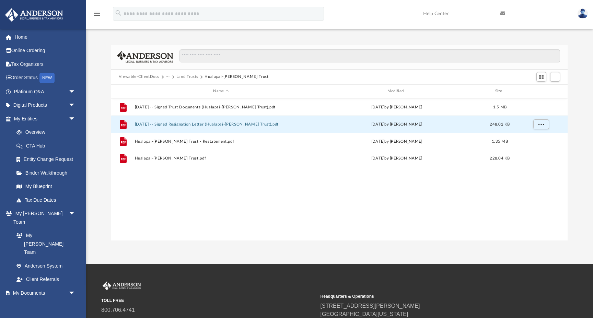 The height and width of the screenshot is (318, 593). Describe the element at coordinates (97, 14) in the screenshot. I see `i: menu` at that location.